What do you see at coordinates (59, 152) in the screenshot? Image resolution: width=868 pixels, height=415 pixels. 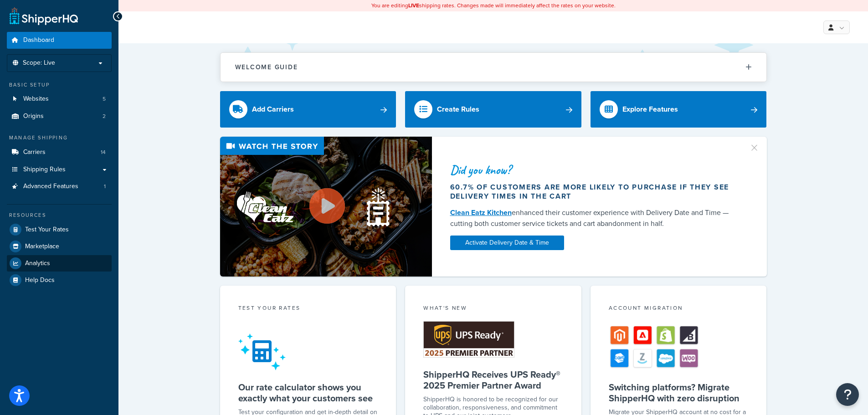 I see `li: Carriers` at bounding box center [59, 152].